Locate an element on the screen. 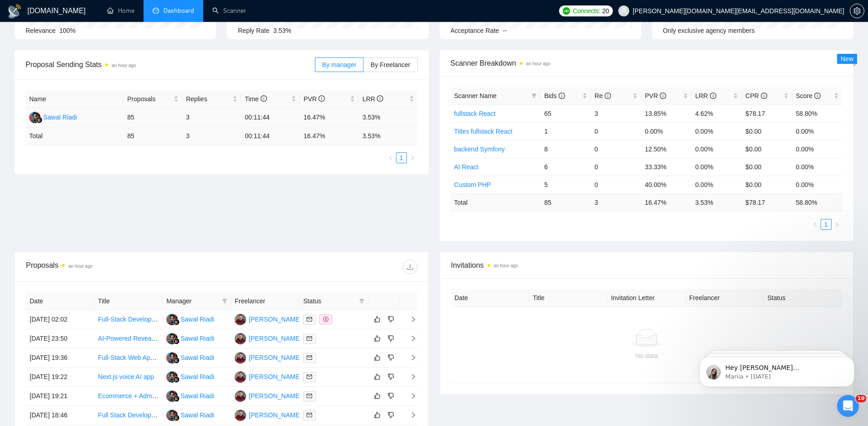  span: Invitations is located at coordinates (646, 265).